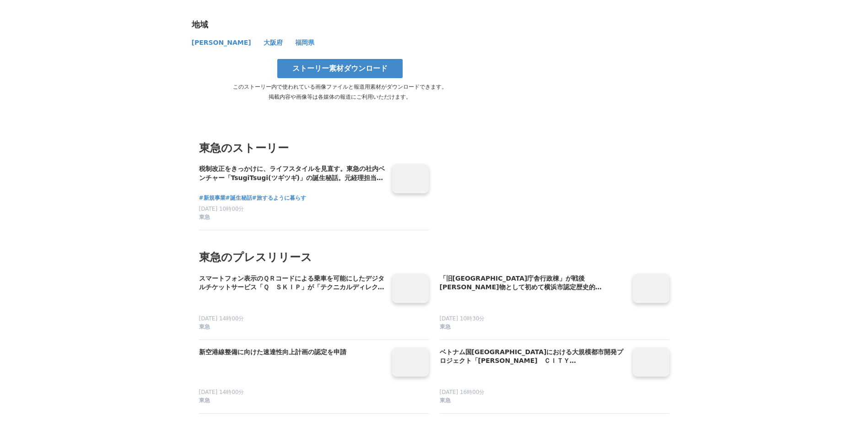 The width and height of the screenshot is (868, 436). Describe the element at coordinates (239, 198) in the screenshot. I see `span: #誕生秘話` at that location.